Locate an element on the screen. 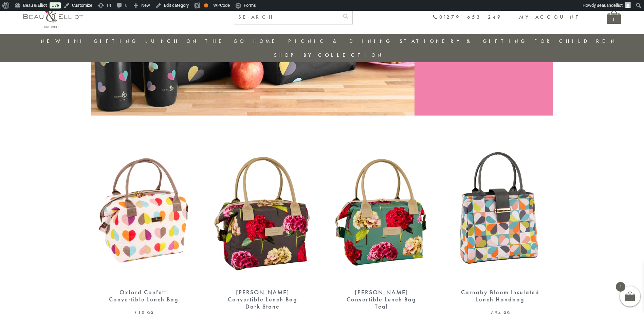 The height and width of the screenshot is (314, 644). a: Stationery & Gifting is located at coordinates (463, 41).